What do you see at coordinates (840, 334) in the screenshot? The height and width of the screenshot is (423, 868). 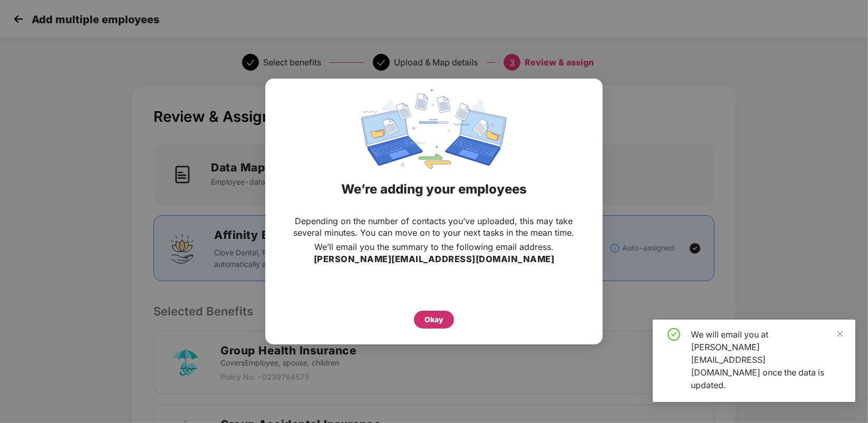 I see `span: close` at bounding box center [840, 334].